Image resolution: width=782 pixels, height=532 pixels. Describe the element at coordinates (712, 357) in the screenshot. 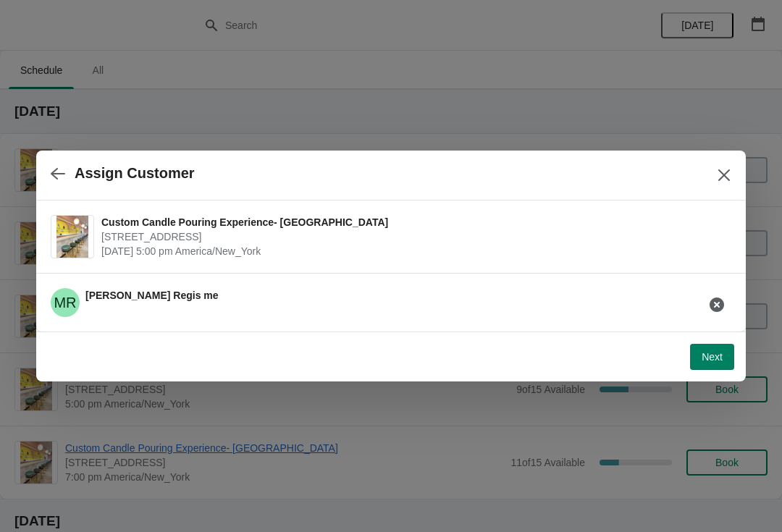

I see `button: Next` at that location.